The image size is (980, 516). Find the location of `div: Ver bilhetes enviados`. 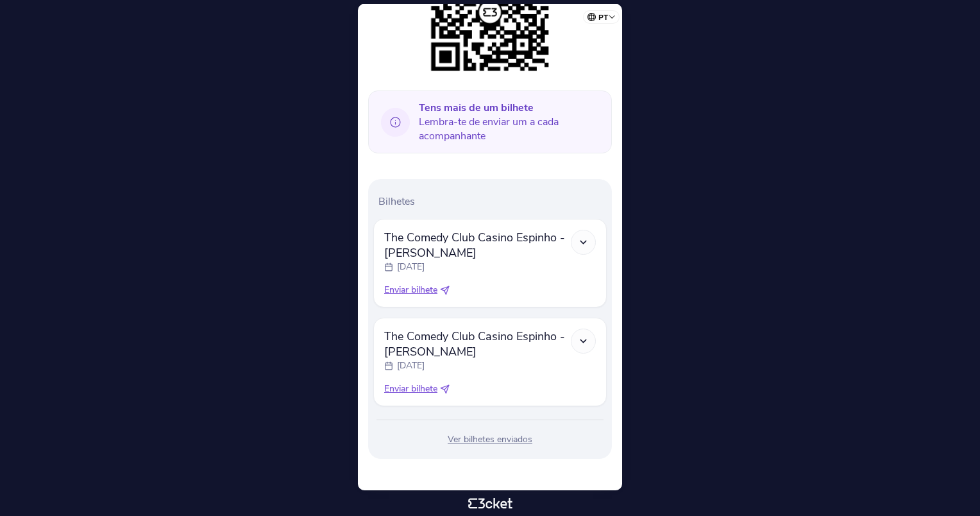

div: Ver bilhetes enviados is located at coordinates (490, 440).